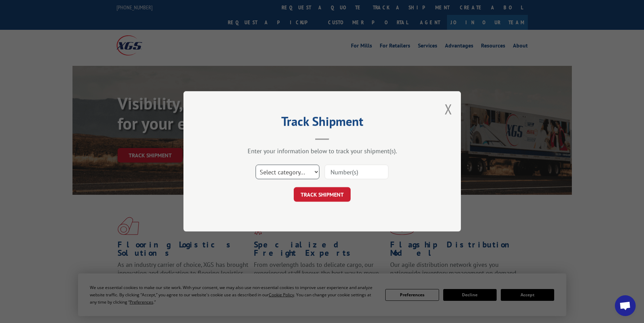 This screenshot has height=323, width=644. Describe the element at coordinates (625, 306) in the screenshot. I see `div: Open chat` at that location.